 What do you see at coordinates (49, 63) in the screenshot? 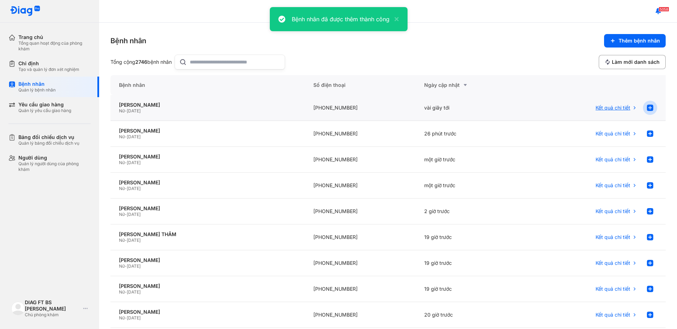
I see `div: Chỉ định` at bounding box center [49, 63].